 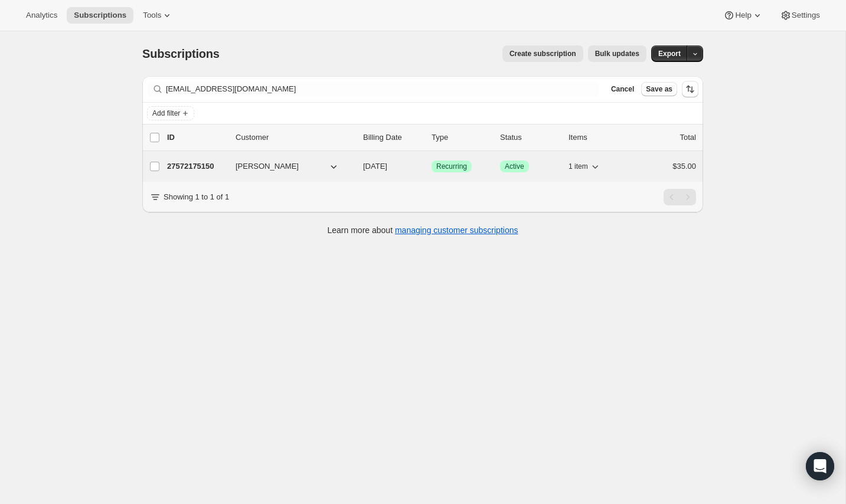 What do you see at coordinates (196, 166) in the screenshot?
I see `p: 27572175150` at bounding box center [196, 166].